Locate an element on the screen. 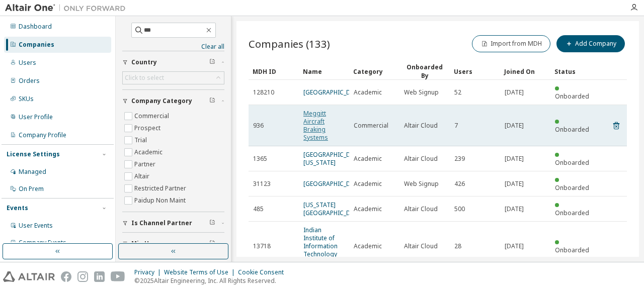 The image size is (644, 291). button: Country is located at coordinates (173, 62).